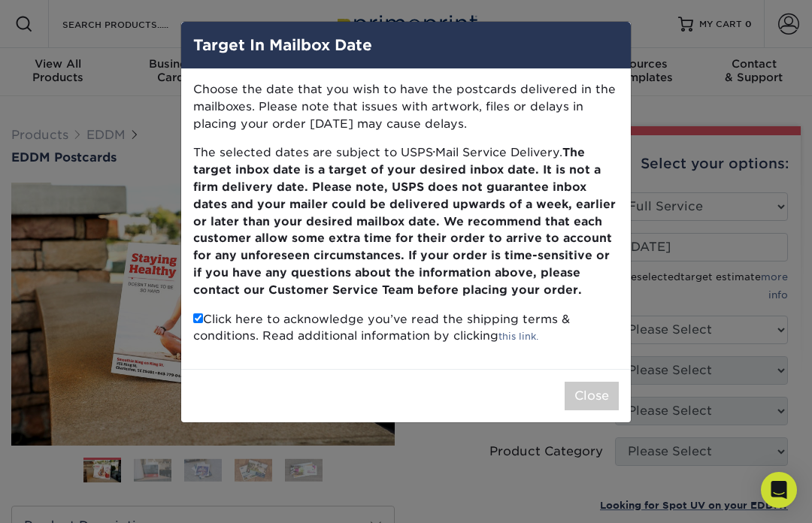  Describe the element at coordinates (406, 328) in the screenshot. I see `p: Click here to acknowledge you’ve read the shipping terms & conditions. Read additional informatio...` at that location.